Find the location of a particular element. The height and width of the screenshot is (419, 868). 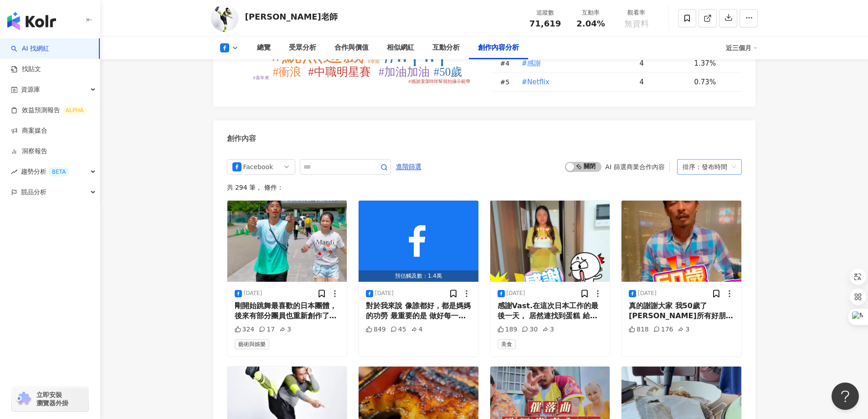

span: 71,619 is located at coordinates (545, 23).